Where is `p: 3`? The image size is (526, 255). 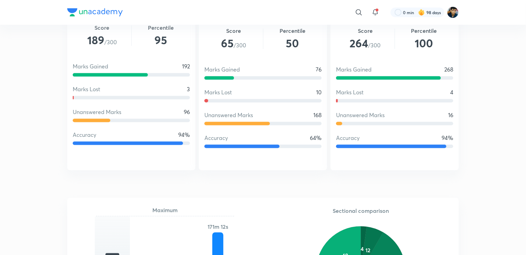
p: 3 is located at coordinates (188, 89).